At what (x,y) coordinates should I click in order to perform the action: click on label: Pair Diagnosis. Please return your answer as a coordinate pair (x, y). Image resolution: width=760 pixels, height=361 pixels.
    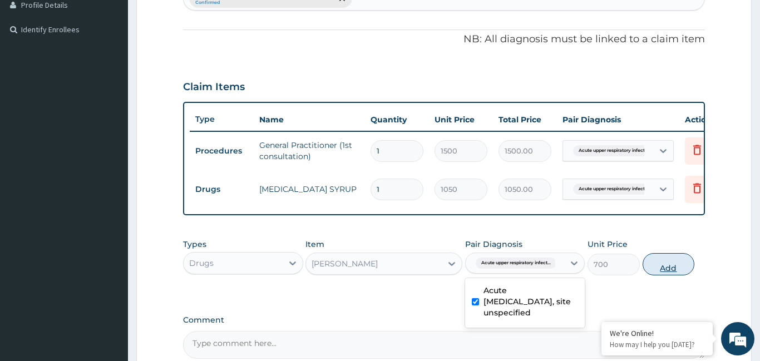
    Looking at the image, I should click on (494, 244).